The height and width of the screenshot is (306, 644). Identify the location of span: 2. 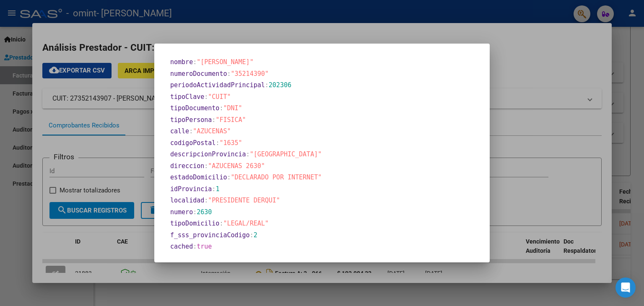
(255, 235).